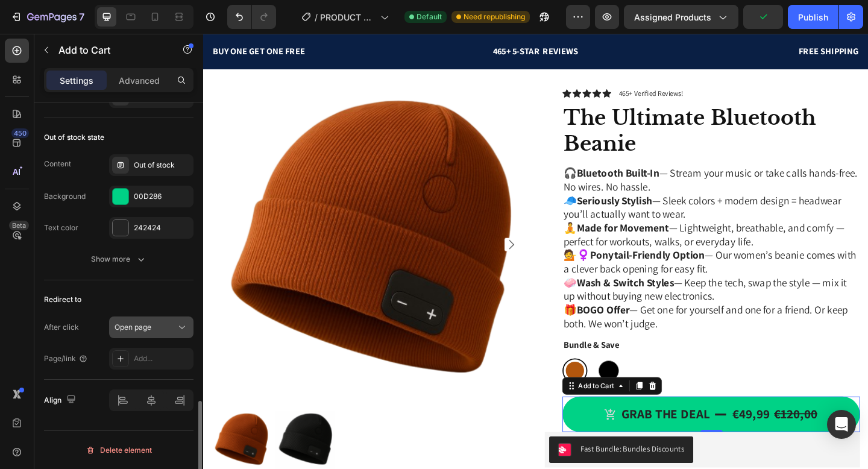  I want to click on span: PRODUCT PAGE, so click(348, 17).